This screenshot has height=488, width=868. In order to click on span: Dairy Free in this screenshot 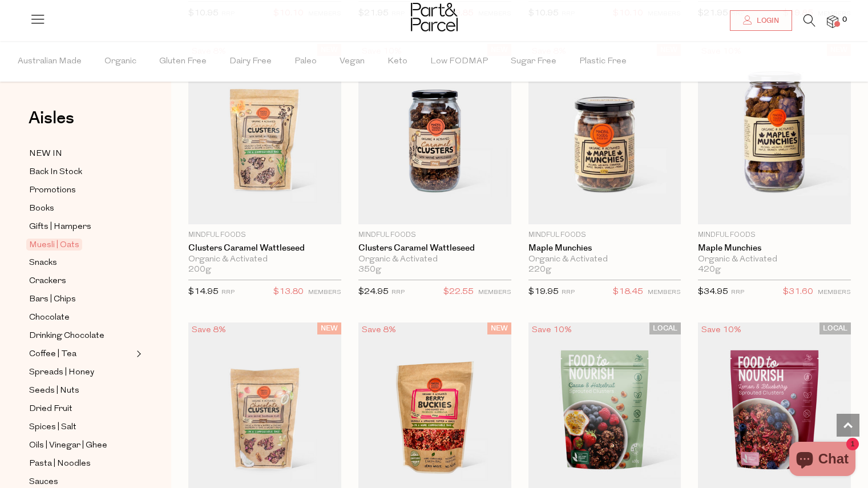, I will do `click(250, 61)`.